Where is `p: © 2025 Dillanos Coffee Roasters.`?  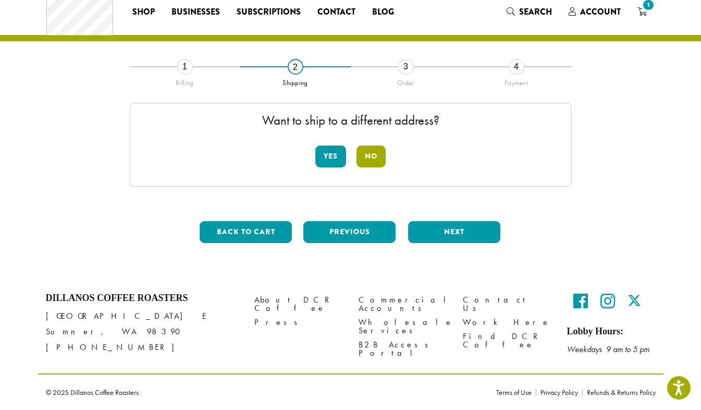
p: © 2025 Dillanos Coffee Roasters. is located at coordinates (263, 392).